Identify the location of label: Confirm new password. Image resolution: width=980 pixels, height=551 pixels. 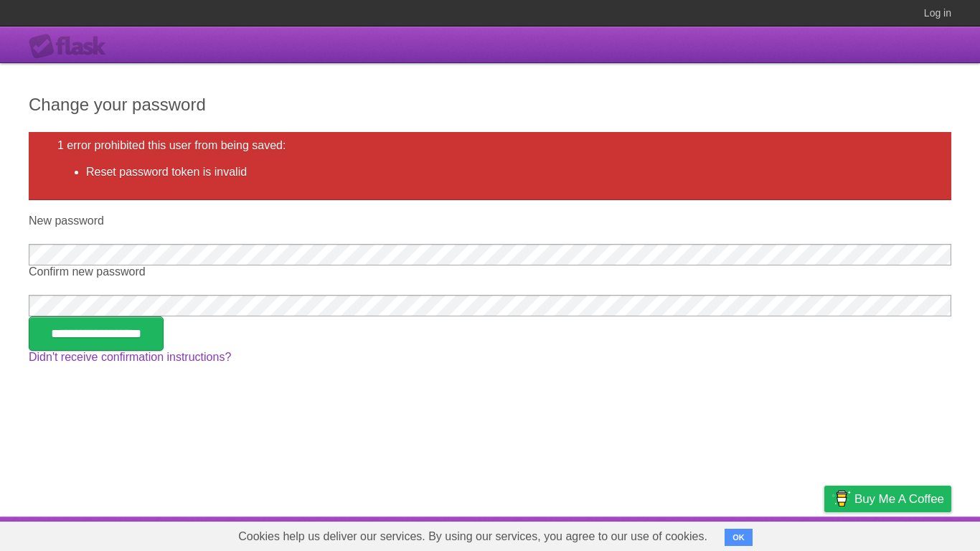
(490, 272).